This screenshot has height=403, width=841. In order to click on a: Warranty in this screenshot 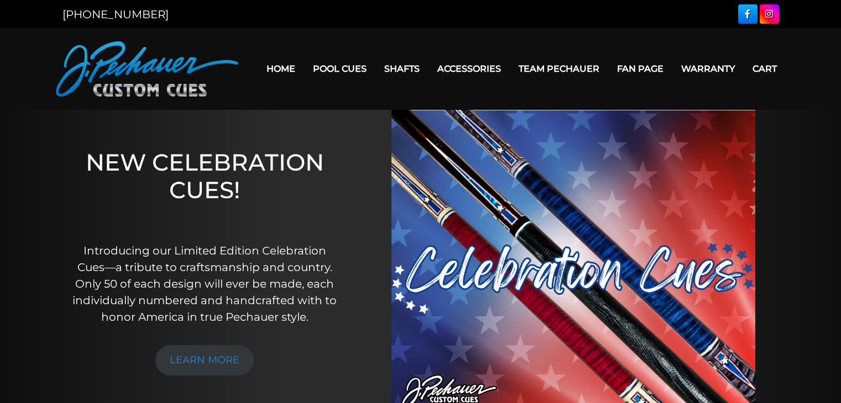, I will do `click(707, 69)`.